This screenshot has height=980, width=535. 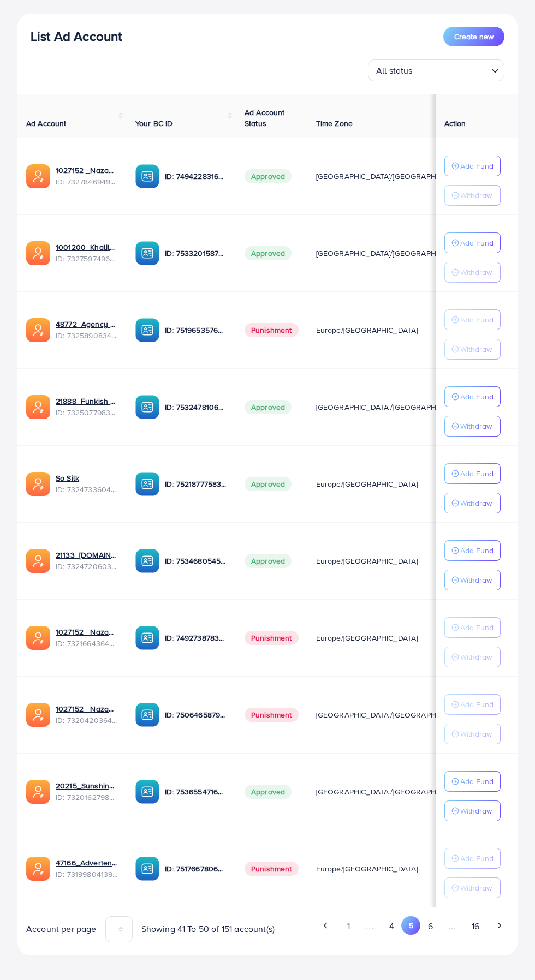 What do you see at coordinates (392, 926) in the screenshot?
I see `ul: Pagination` at bounding box center [392, 926].